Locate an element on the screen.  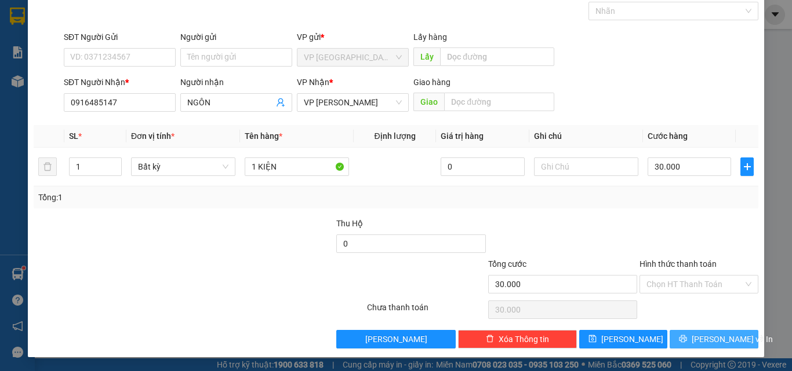
div: Người gửi is located at coordinates (236, 37).